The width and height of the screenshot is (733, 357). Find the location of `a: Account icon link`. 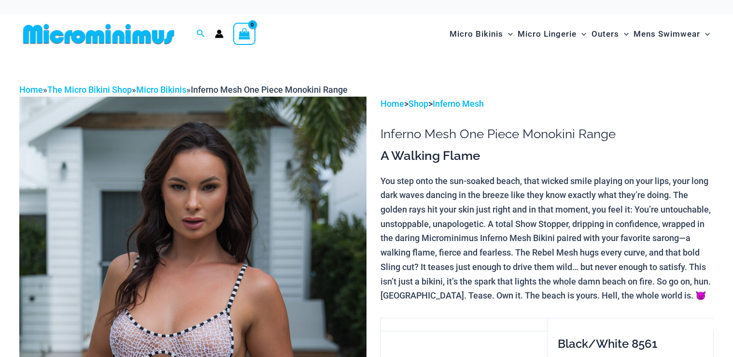

a: Account icon link is located at coordinates (219, 34).